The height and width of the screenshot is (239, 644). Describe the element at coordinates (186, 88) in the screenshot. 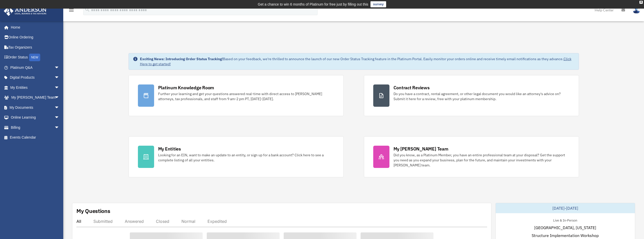

I see `div: Platinum Knowledge Room` at that location.